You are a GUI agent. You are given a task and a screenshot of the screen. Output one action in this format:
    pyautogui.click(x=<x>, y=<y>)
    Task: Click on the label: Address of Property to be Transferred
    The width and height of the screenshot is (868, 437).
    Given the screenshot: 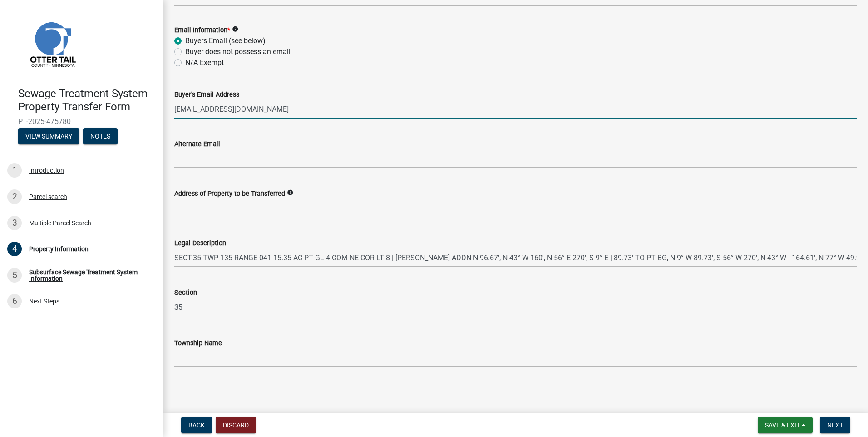 What is the action you would take?
    pyautogui.click(x=230, y=194)
    